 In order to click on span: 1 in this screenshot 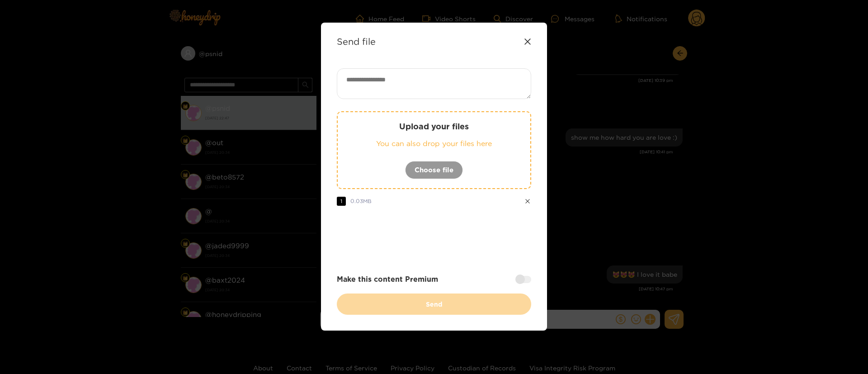, I will do `click(341, 201)`.